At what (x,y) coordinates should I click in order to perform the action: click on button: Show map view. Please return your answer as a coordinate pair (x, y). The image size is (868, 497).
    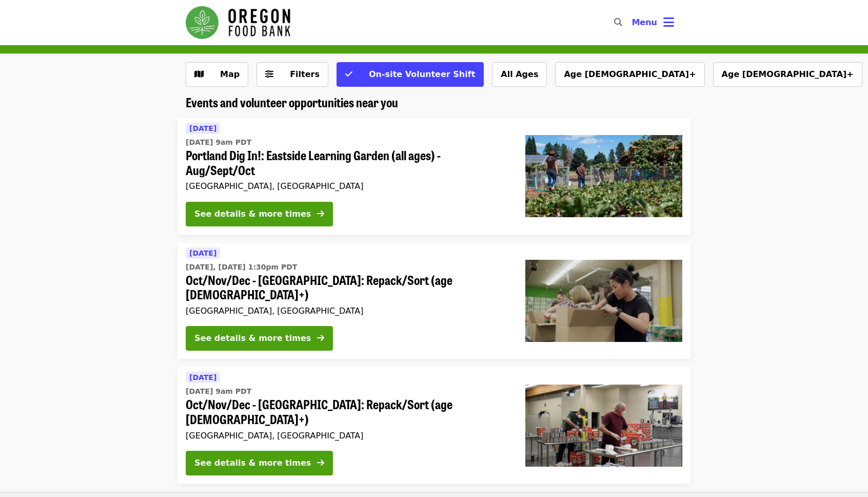
    Looking at the image, I should click on (217, 74).